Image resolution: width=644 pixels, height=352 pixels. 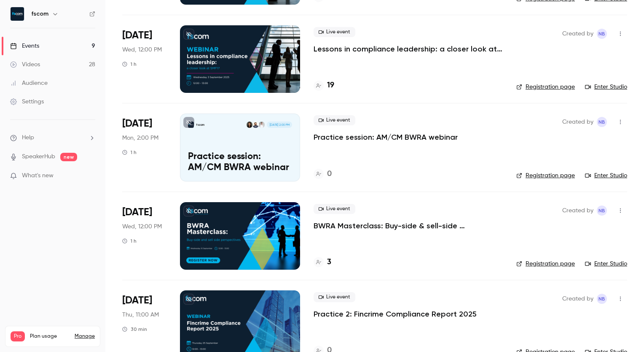 I want to click on div: Settings, so click(x=27, y=102).